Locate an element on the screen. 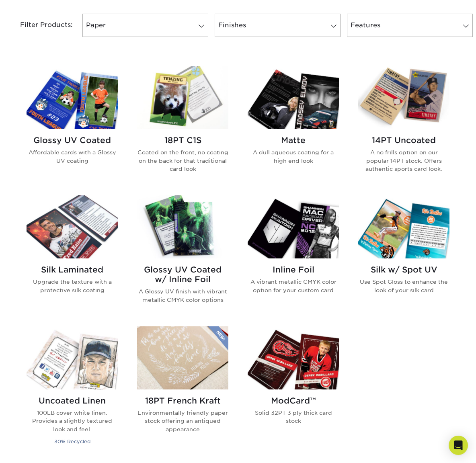 The image size is (476, 463). img: Silk w/ Spot UV Trading Cards is located at coordinates (403, 227).